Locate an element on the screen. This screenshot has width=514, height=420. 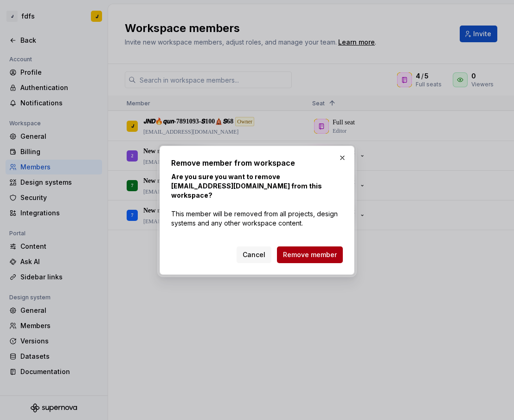
button: Remove member is located at coordinates (310, 255).